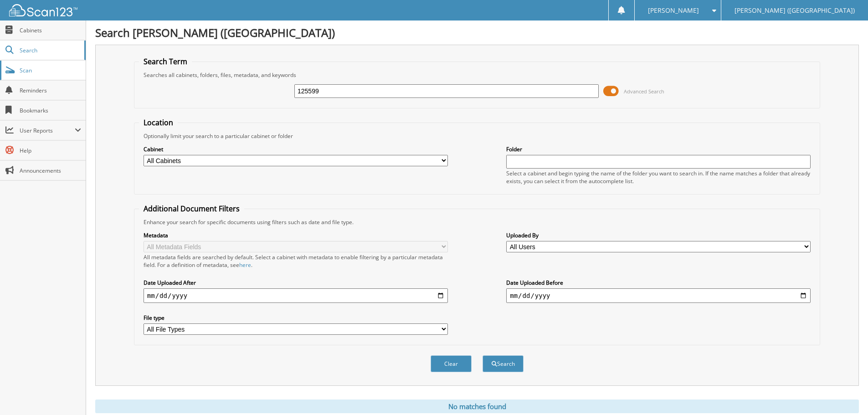  Describe the element at coordinates (166, 62) in the screenshot. I see `legend: Search Term` at that location.